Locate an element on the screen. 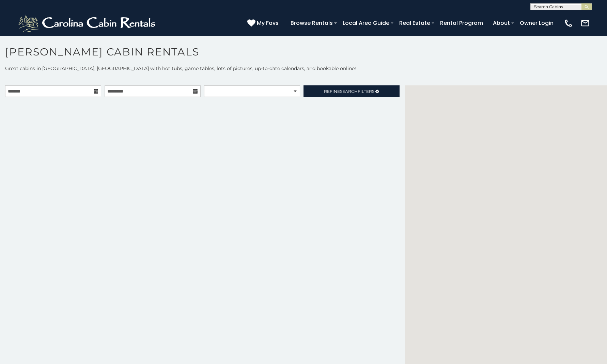  a: Owner Login is located at coordinates (537, 23).